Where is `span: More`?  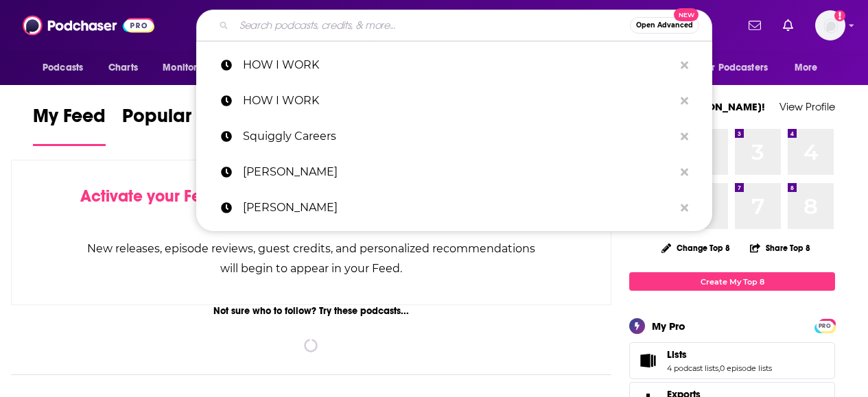
span: More is located at coordinates (806, 68).